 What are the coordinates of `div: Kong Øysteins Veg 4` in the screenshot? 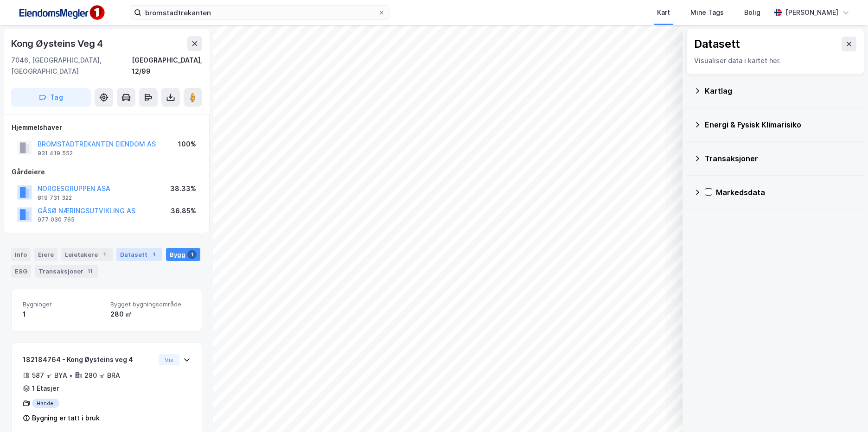 It's located at (58, 44).